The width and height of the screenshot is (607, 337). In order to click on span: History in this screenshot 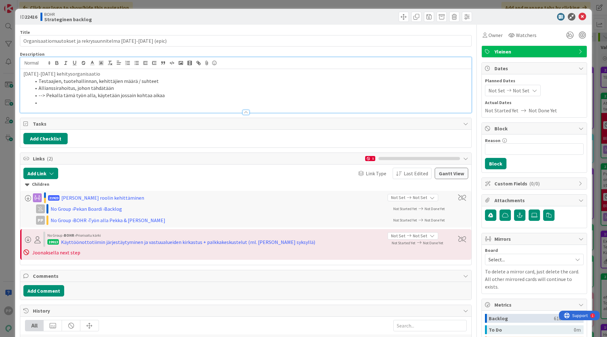, I will do `click(246, 311)`.